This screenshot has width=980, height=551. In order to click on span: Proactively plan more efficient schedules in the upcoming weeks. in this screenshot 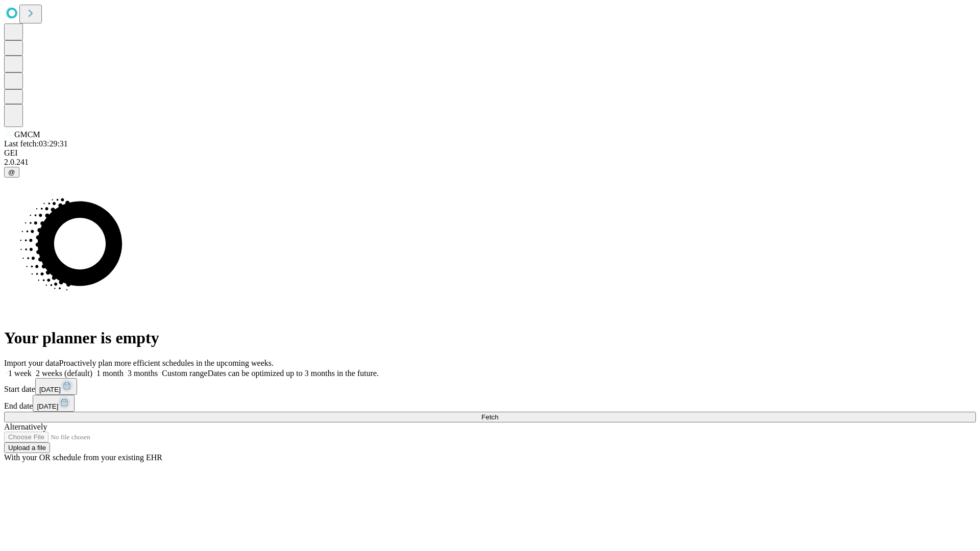, I will do `click(166, 362)`.